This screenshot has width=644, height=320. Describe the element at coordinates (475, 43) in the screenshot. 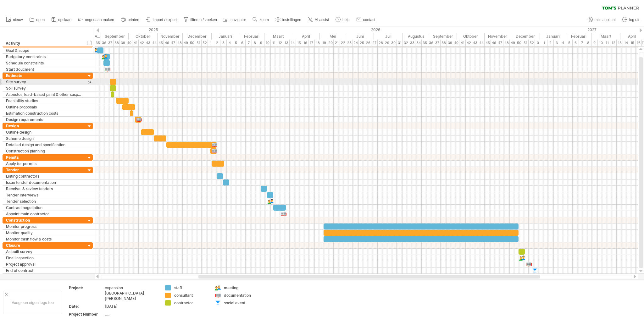

I see `div: 43` at that location.